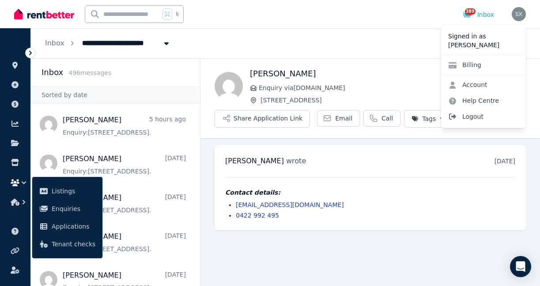  What do you see at coordinates (73, 244) in the screenshot?
I see `span: Tenant checks` at bounding box center [73, 244].